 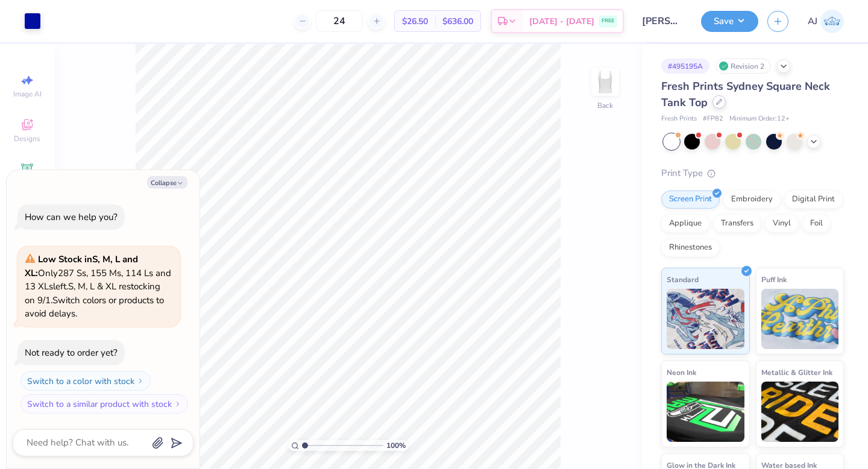 I want to click on div: Applique, so click(x=685, y=223).